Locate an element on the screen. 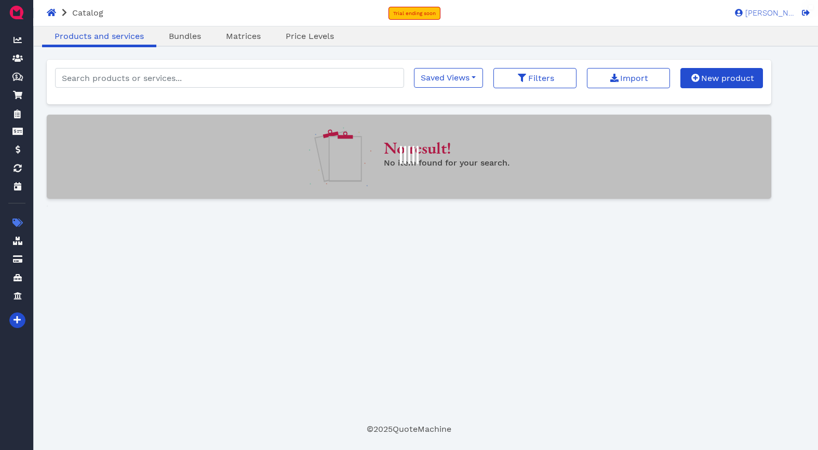 The width and height of the screenshot is (818, 450). span: Matrices is located at coordinates (243, 36).